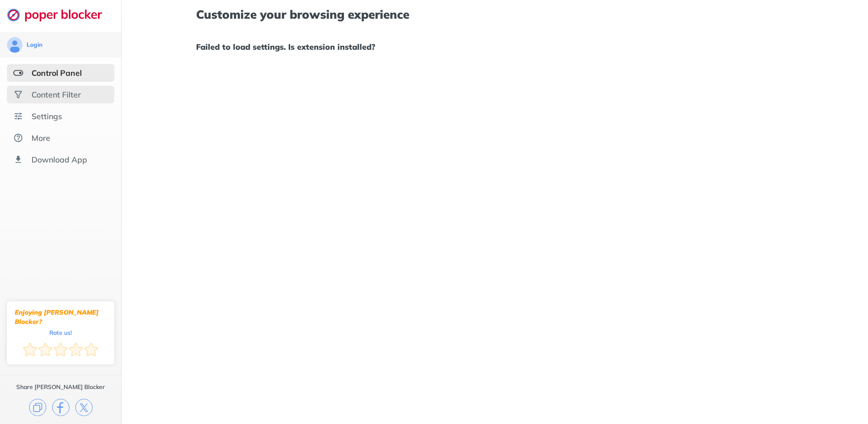 This screenshot has width=868, height=424. Describe the element at coordinates (61, 407) in the screenshot. I see `img: facebook.svg` at that location.